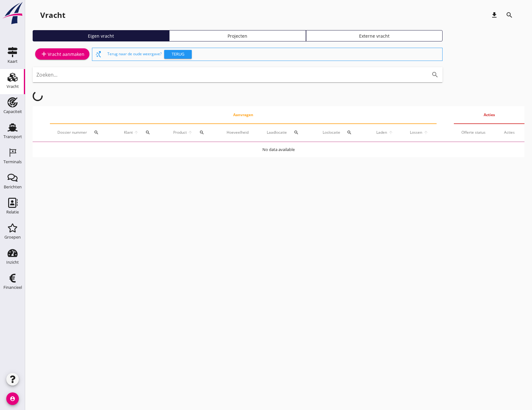  I want to click on span: Lossen, so click(415, 133).